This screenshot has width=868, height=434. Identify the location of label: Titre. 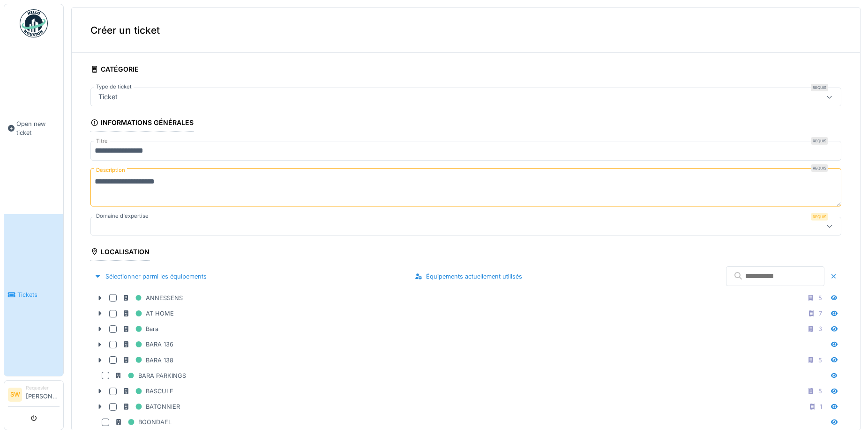
(102, 141).